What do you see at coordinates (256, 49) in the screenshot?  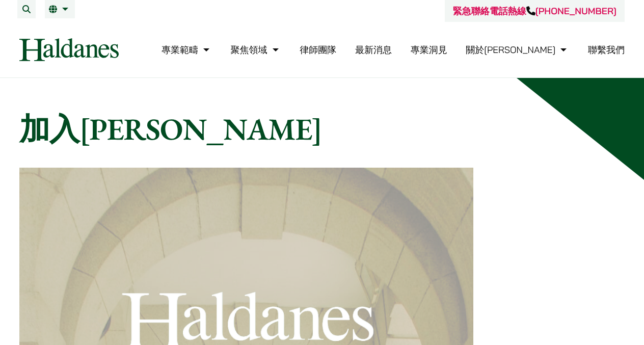 I see `a: 聚焦領域` at bounding box center [256, 49].